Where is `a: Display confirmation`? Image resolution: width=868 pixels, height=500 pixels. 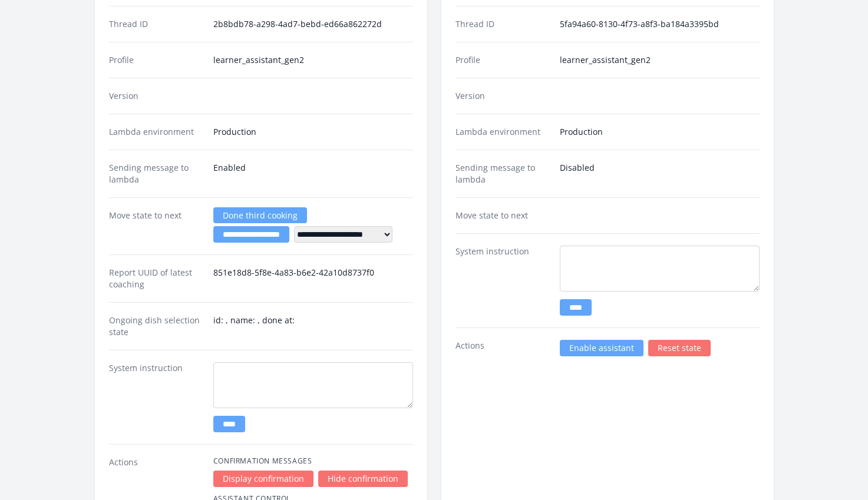
a: Display confirmation is located at coordinates (263, 479).